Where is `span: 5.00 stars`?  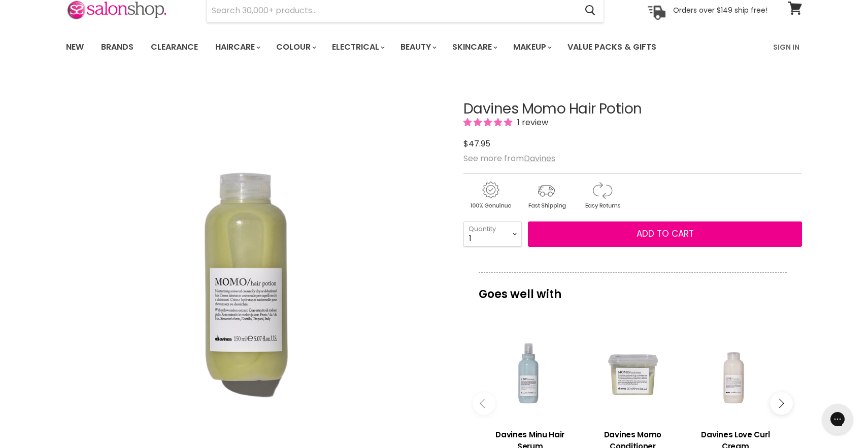 span: 5.00 stars is located at coordinates (489, 122).